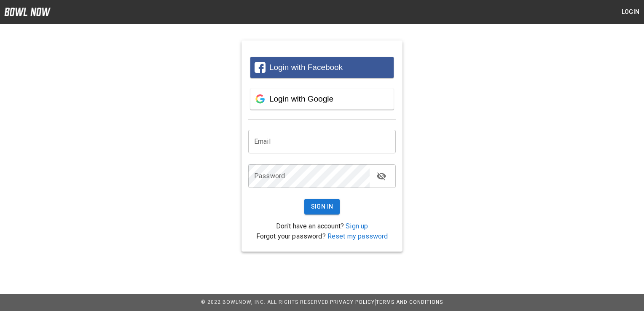 This screenshot has height=311, width=644. I want to click on p: Don't have an account?, so click(322, 226).